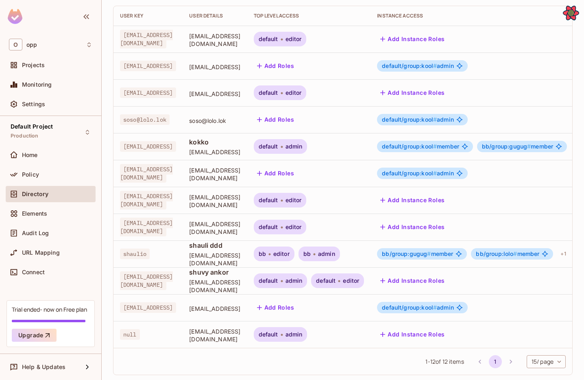 This screenshot has width=584, height=380. What do you see at coordinates (444, 362) in the screenshot?
I see `span: 1 - 12 of 12 items` at bounding box center [444, 362].